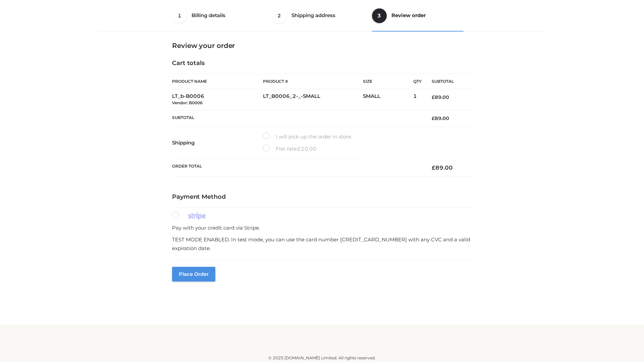 The height and width of the screenshot is (362, 644). I want to click on th: Shipping, so click(217, 143).